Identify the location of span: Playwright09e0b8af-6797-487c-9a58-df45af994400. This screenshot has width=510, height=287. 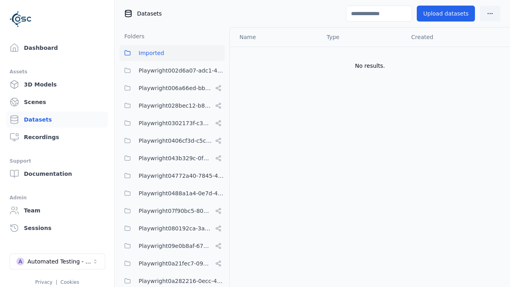
(175, 246).